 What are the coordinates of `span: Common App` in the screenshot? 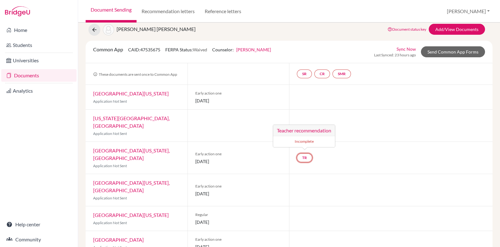 It's located at (108, 49).